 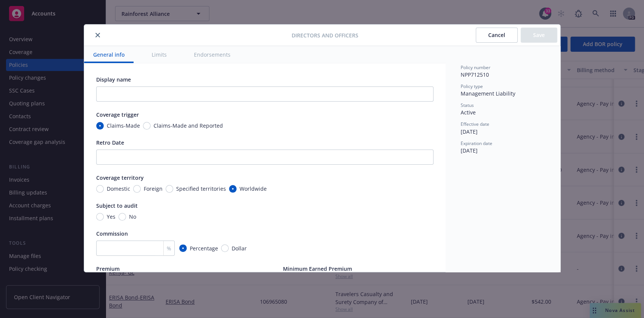 I want to click on span: Minimum Earned Premium, so click(x=317, y=269).